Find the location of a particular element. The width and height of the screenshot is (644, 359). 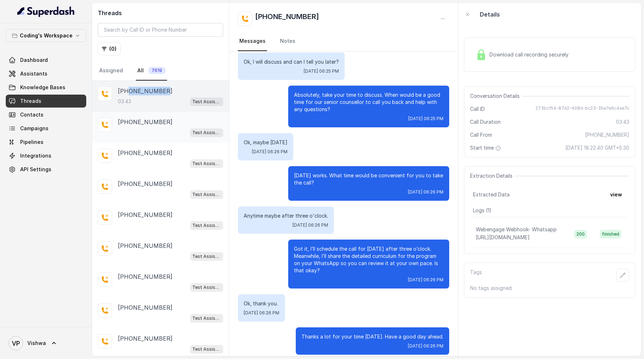

p: Tags is located at coordinates (476, 275).